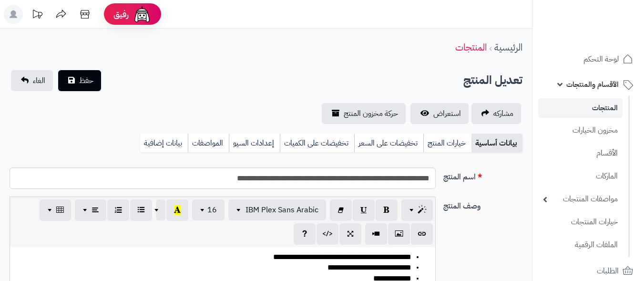  Describe the element at coordinates (447, 143) in the screenshot. I see `a: خيارات المنتج` at that location.